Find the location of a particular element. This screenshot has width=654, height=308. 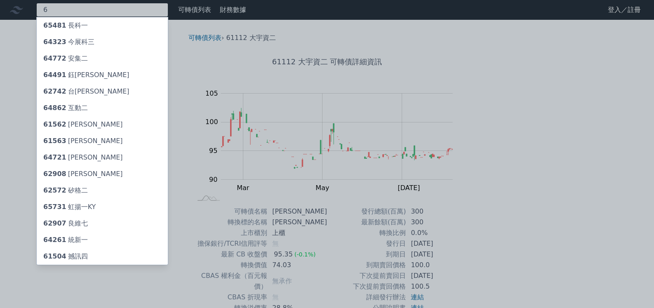

span: 61562 is located at coordinates (55, 124).